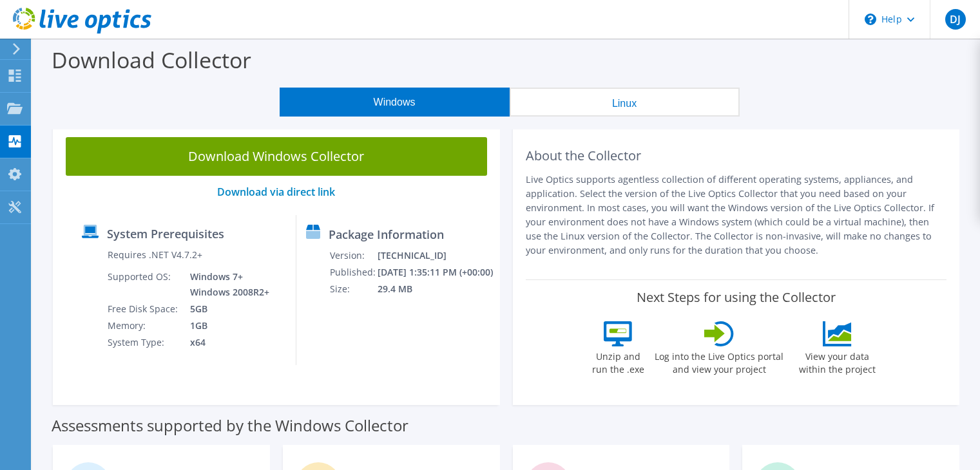 This screenshot has height=470, width=980. What do you see at coordinates (143, 326) in the screenshot?
I see `td: Memory:` at bounding box center [143, 326].